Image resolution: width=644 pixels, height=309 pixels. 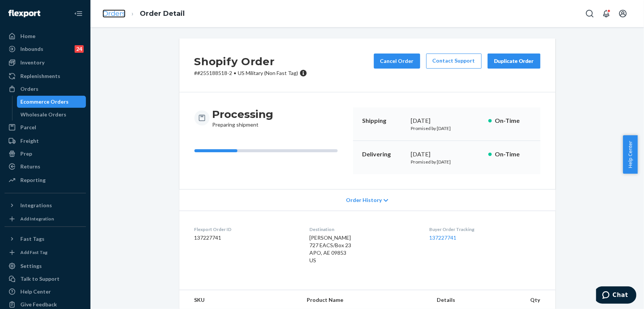 What do you see at coordinates (250, 62) in the screenshot?
I see `h2: Shopify Order` at bounding box center [250, 62].